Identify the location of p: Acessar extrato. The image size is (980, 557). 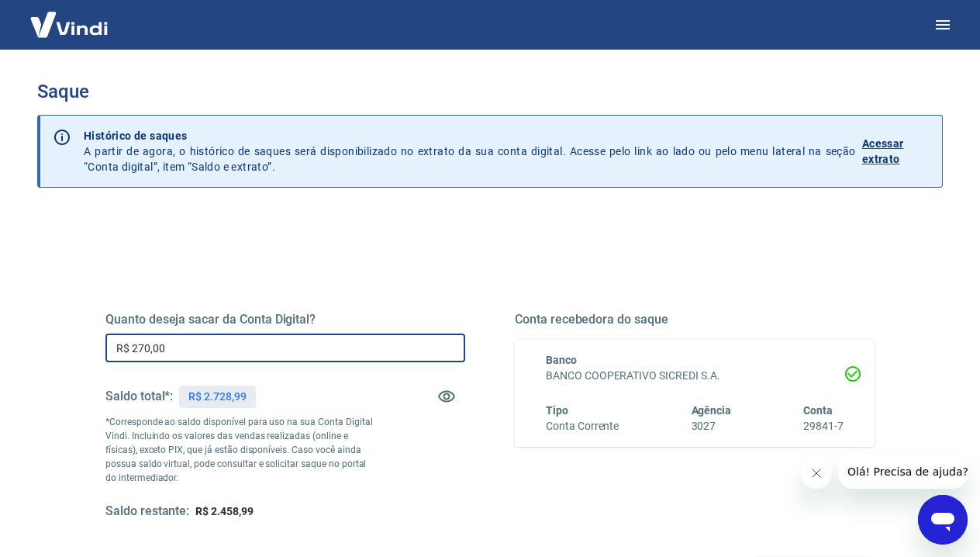
(896, 151).